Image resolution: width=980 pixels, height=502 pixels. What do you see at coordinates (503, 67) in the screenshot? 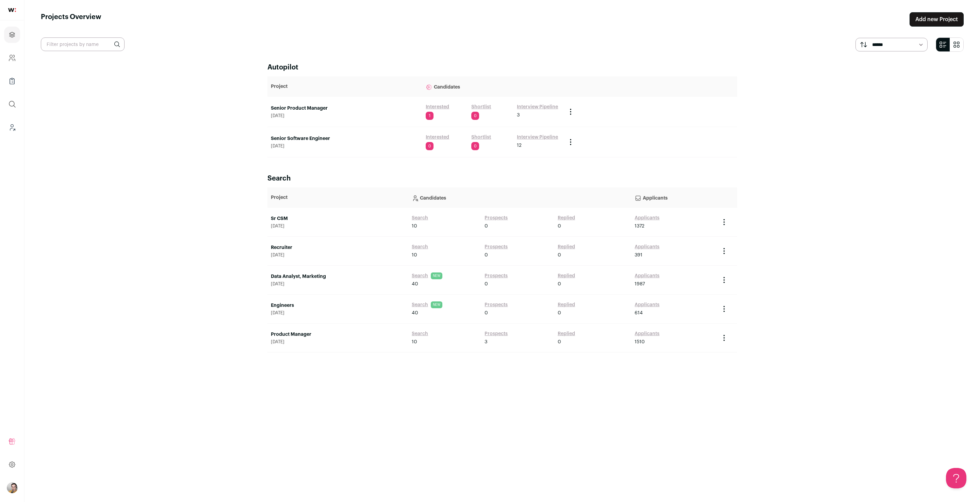
I see `h2: Autopilot` at bounding box center [503, 67].